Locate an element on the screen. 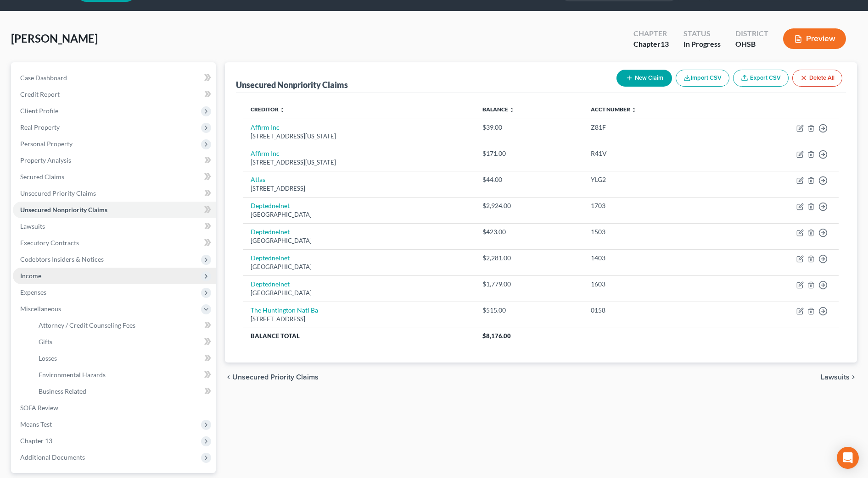 The width and height of the screenshot is (868, 478). span: Personal Property is located at coordinates (46, 144).